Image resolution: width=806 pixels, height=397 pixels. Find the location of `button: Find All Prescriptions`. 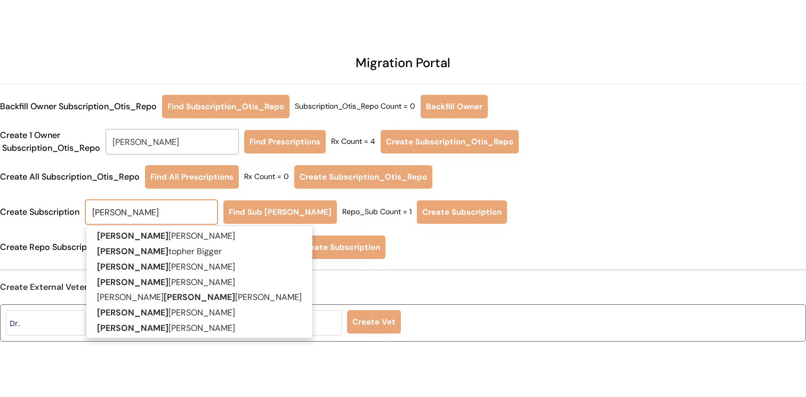

button: Find All Prescriptions is located at coordinates (192, 177).